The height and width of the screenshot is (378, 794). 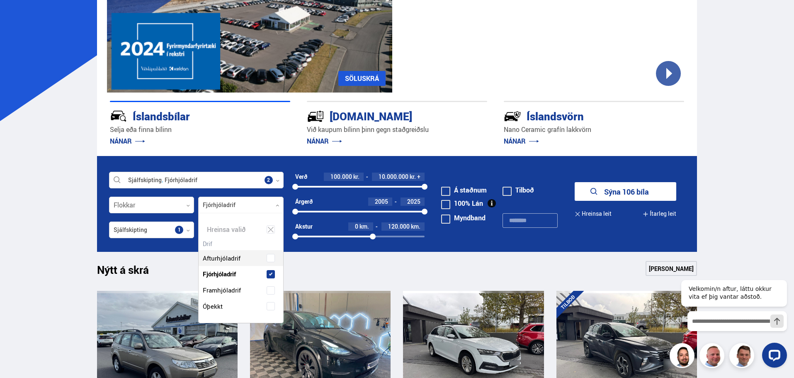 I want to click on p: Nano Ceramic grafín lakkvörn, so click(x=593, y=129).